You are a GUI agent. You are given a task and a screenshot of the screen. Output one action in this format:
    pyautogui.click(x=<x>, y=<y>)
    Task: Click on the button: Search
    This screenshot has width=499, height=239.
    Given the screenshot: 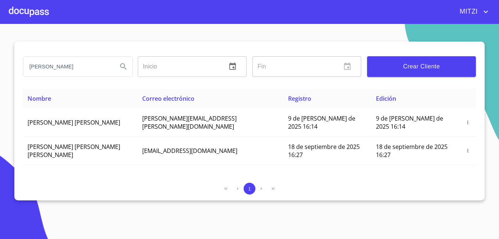 What is the action you would take?
    pyautogui.click(x=124, y=67)
    